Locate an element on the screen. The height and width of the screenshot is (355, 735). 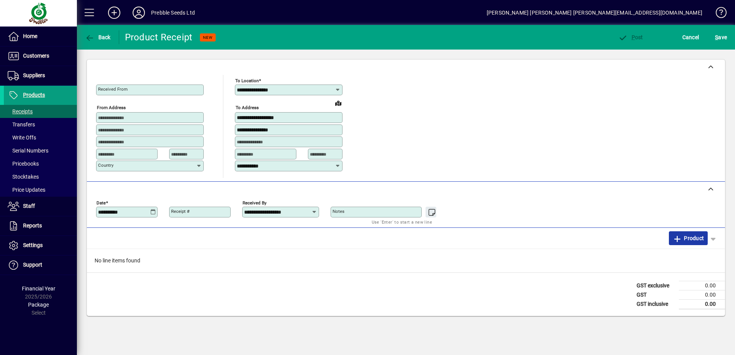
div: Product Receipt is located at coordinates (159, 37).